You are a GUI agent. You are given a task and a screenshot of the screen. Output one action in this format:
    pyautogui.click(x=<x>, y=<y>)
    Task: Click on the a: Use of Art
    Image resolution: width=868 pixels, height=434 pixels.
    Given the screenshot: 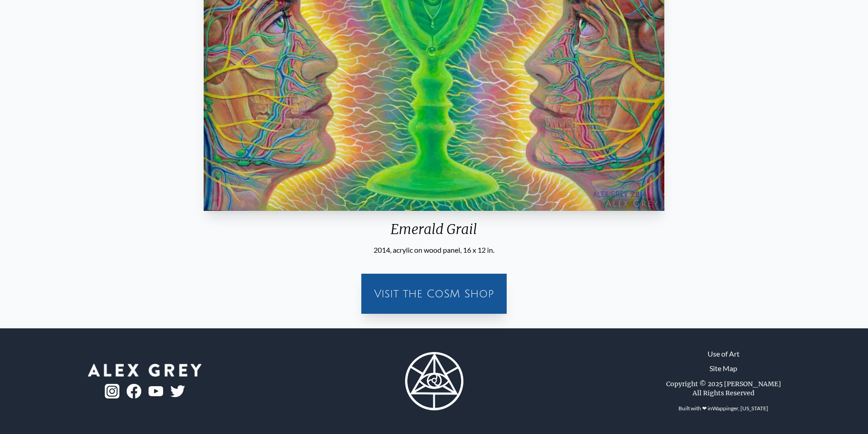 What is the action you would take?
    pyautogui.click(x=724, y=354)
    